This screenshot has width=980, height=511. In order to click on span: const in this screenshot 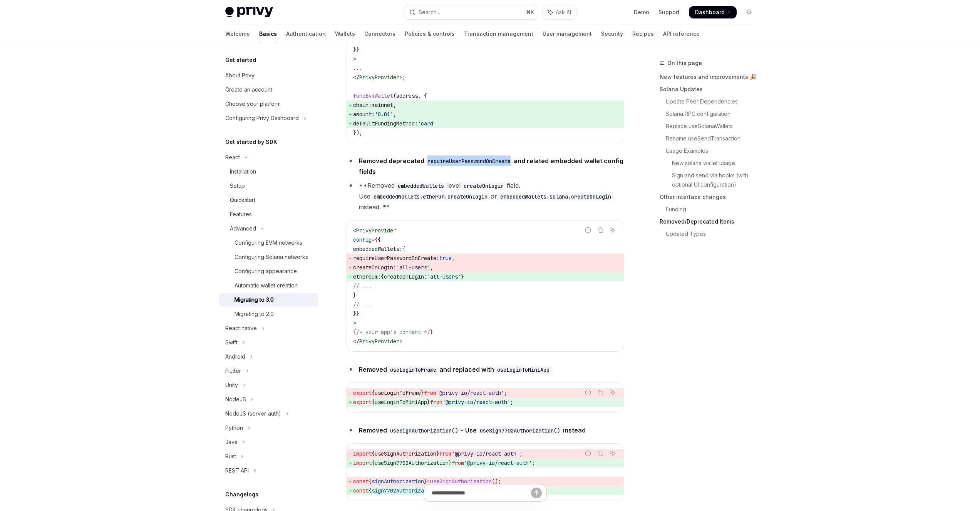, I will do `click(361, 482)`.